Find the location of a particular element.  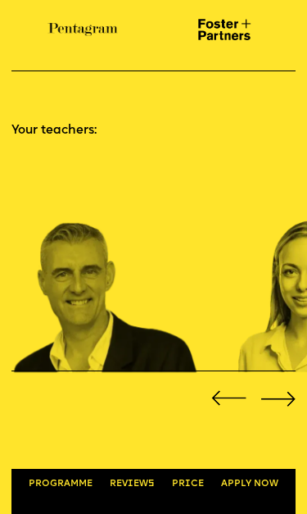

a: Reviews is located at coordinates (132, 484).